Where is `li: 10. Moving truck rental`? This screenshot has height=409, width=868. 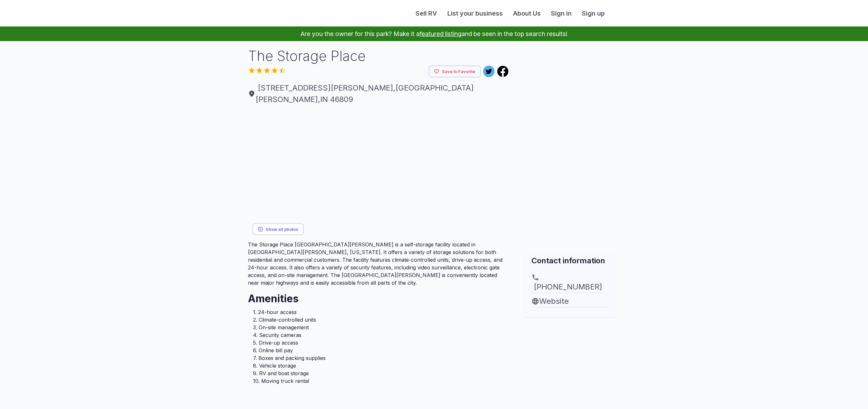
li: 10. Moving truck rental is located at coordinates (378, 381).